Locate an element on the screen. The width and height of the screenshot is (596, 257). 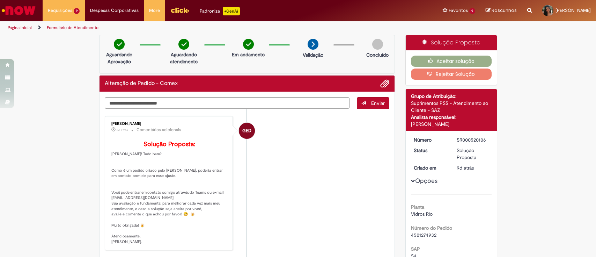
span: 9d atrás is located at coordinates (465, 168).